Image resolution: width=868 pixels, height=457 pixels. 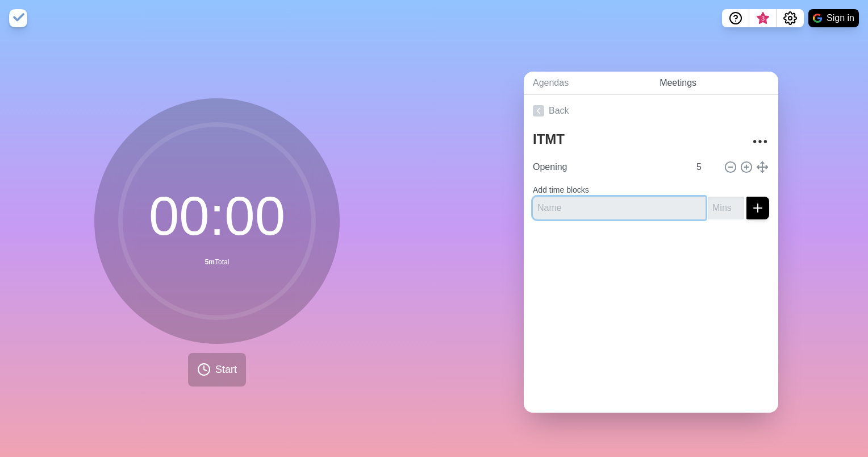 I want to click on img: timeblocks logo, so click(x=18, y=18).